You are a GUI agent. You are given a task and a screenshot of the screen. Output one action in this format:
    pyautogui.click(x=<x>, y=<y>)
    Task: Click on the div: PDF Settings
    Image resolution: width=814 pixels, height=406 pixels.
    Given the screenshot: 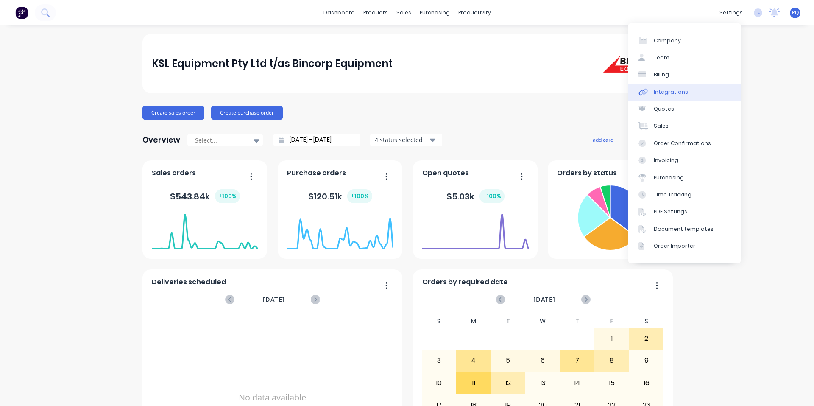 What is the action you would take?
    pyautogui.click(x=670, y=212)
    